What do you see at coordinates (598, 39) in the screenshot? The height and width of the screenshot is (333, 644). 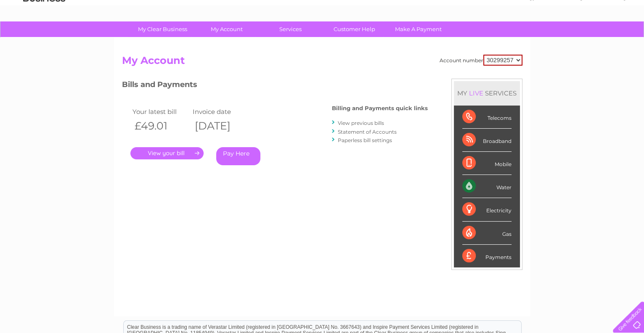 I see `a: Contact` at bounding box center [598, 39].